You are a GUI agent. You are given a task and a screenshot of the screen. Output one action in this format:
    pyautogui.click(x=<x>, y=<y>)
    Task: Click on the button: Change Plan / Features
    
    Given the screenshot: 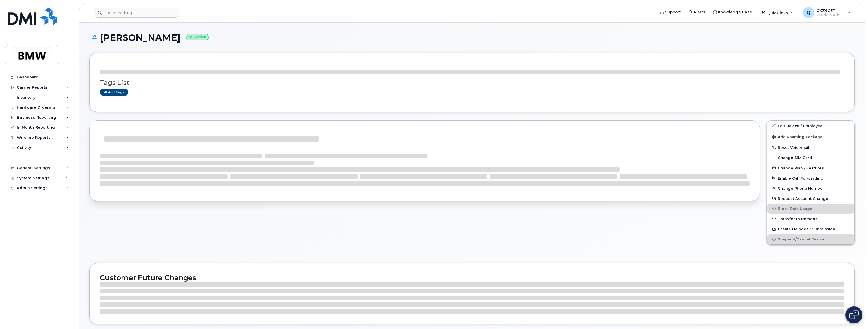 What is the action you would take?
    pyautogui.click(x=811, y=168)
    